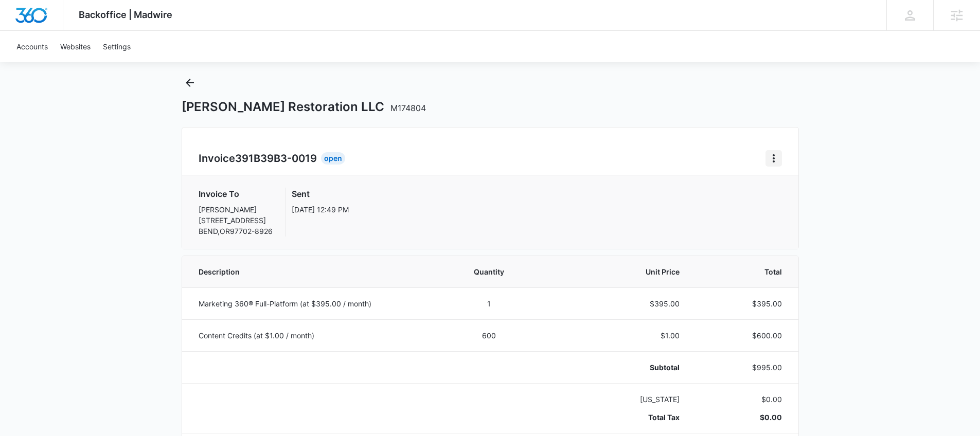 This screenshot has height=436, width=980. What do you see at coordinates (489, 303) in the screenshot?
I see `td: 1` at bounding box center [489, 303].